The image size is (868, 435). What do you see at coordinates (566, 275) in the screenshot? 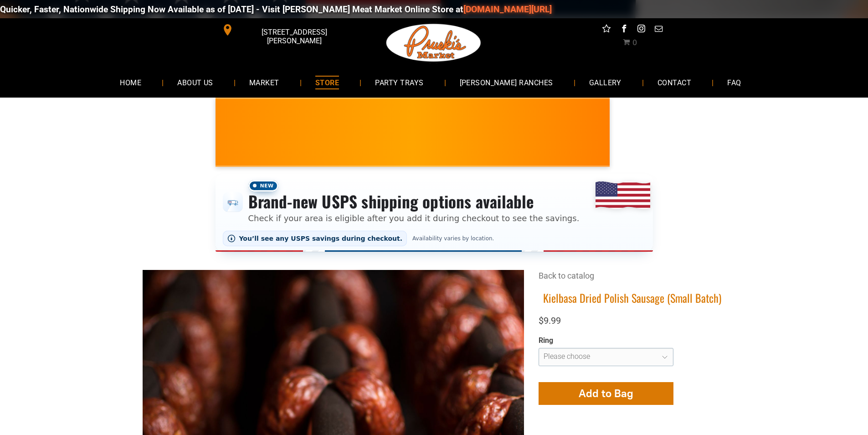
I see `a: Back to catalog` at bounding box center [566, 275].